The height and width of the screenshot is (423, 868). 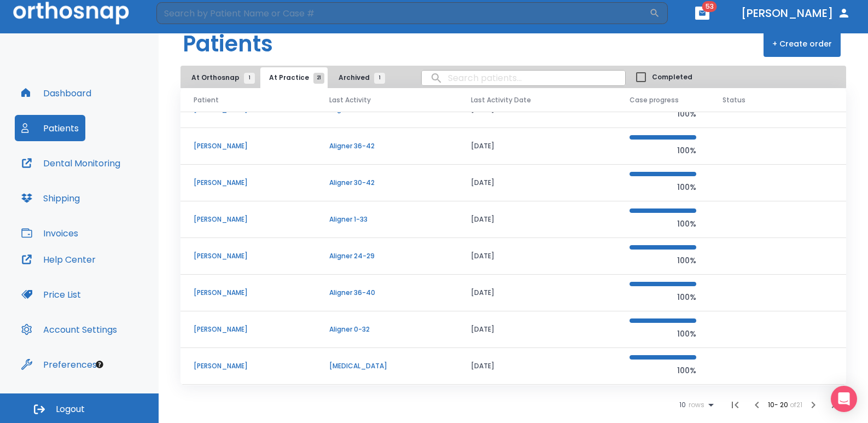 I want to click on button: Dental Monitoring, so click(x=70, y=163).